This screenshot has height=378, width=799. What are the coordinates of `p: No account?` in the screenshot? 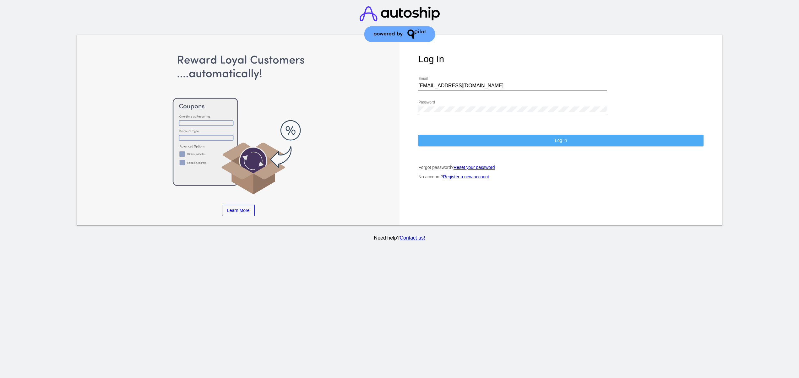 It's located at (561, 177).